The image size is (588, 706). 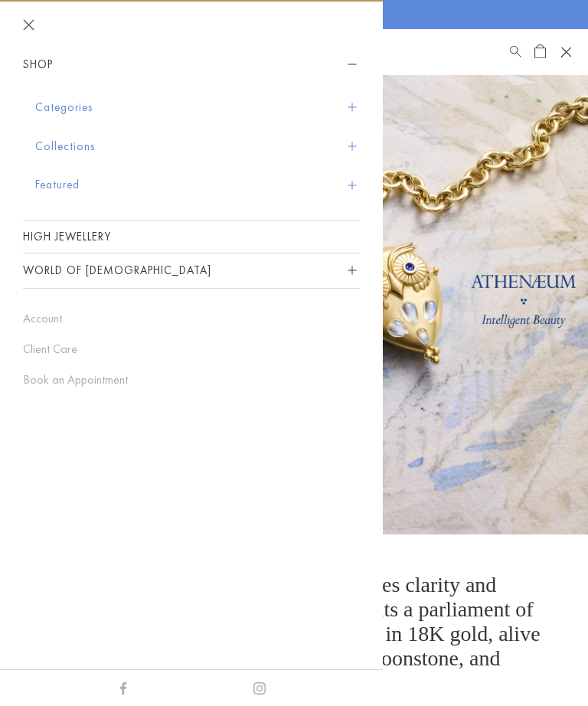 I want to click on button: Shop, so click(x=191, y=64).